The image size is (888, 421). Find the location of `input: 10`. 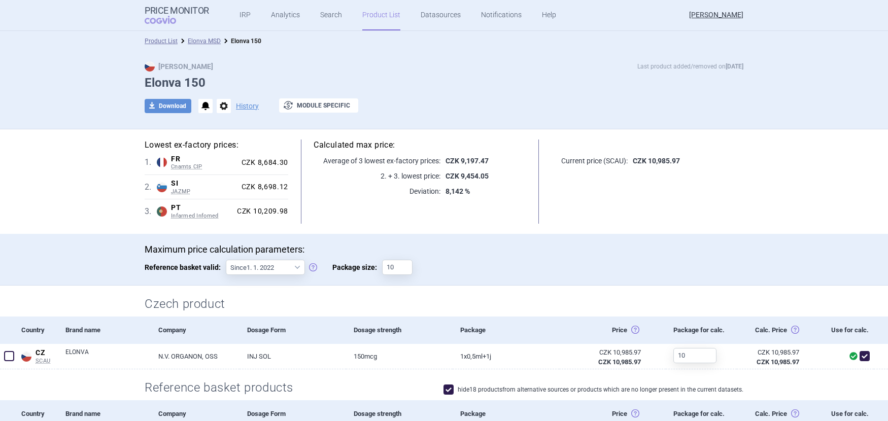

input: 10 is located at coordinates (694, 356).